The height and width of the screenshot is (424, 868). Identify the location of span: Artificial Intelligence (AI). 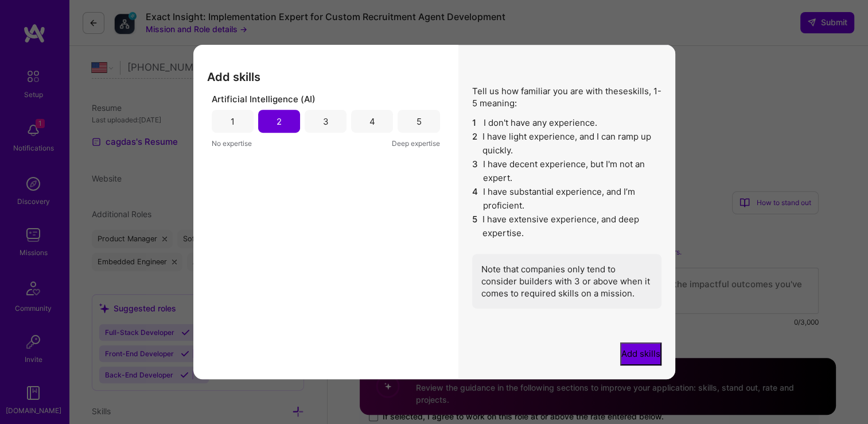
(264, 99).